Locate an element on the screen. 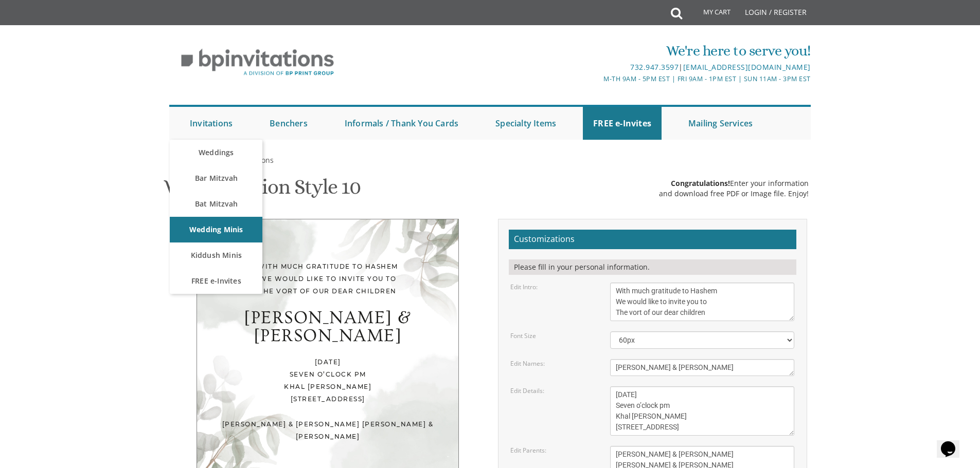  div: and download free PDF or Image file. Enjoy! is located at coordinates (733, 194).